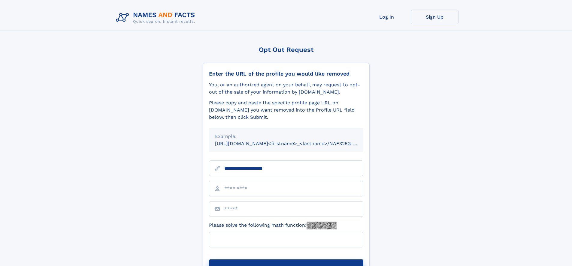 The image size is (572, 266). I want to click on label: Please solve the following math function:, so click(273, 226).